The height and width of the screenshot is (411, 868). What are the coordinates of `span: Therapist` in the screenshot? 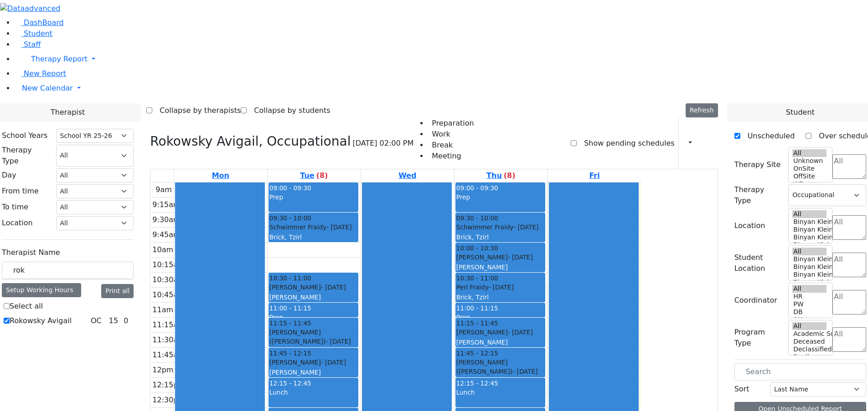 It's located at (68, 113).